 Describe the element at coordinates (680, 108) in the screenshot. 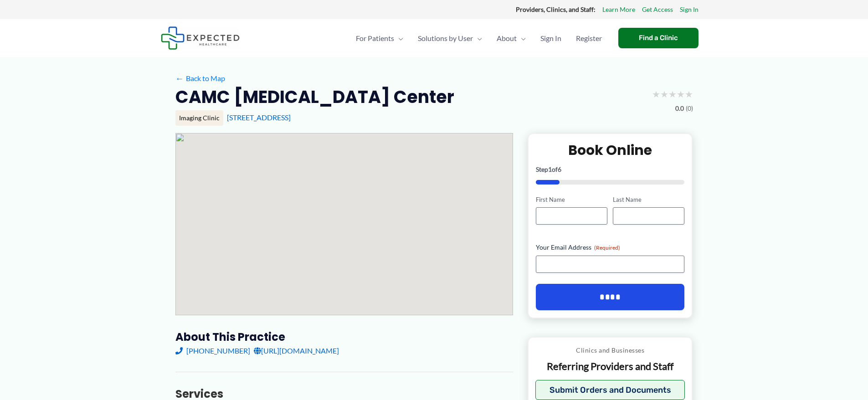

I see `span: 0.0` at that location.